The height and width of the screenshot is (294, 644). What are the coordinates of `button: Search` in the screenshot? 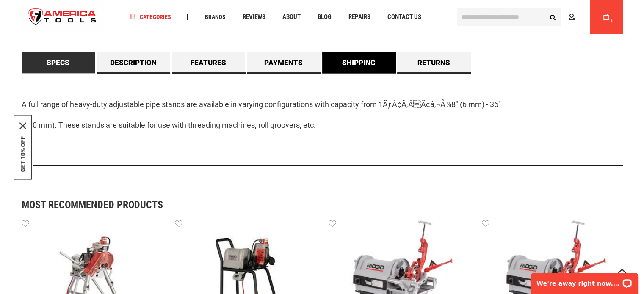 It's located at (553, 17).